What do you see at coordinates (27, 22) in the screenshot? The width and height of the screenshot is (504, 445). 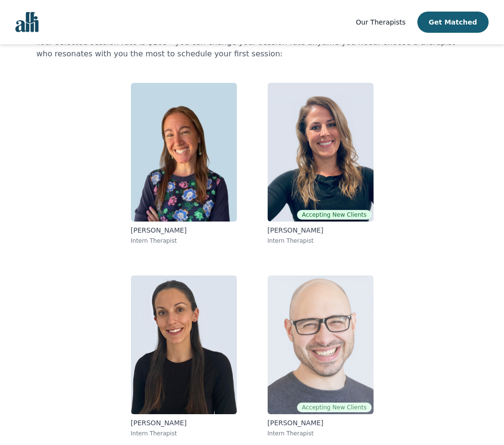 I see `img: alli logo` at bounding box center [27, 22].